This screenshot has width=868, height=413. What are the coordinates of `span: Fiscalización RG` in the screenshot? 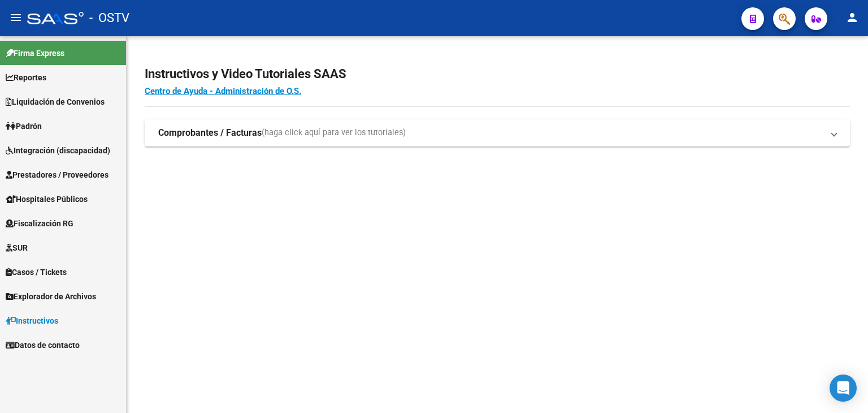 It's located at (40, 223).